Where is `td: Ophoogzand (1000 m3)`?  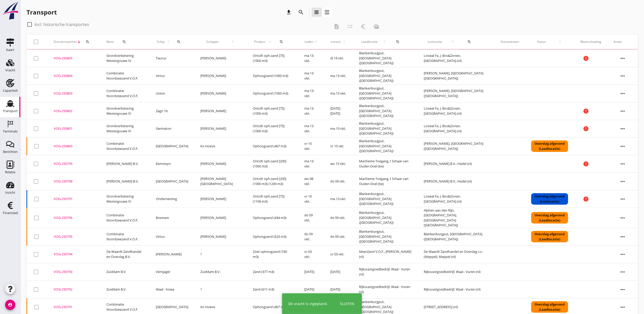
td: Ophoogzand (1000 m3) is located at coordinates (273, 76).